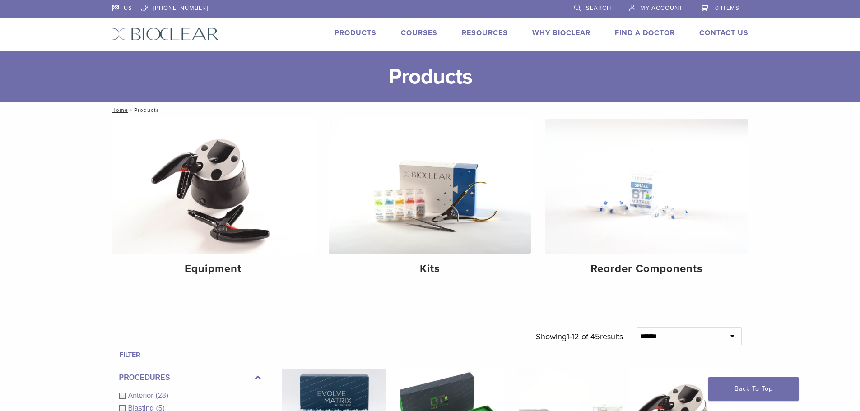 The width and height of the screenshot is (860, 411). I want to click on nav: Products, so click(430, 110).